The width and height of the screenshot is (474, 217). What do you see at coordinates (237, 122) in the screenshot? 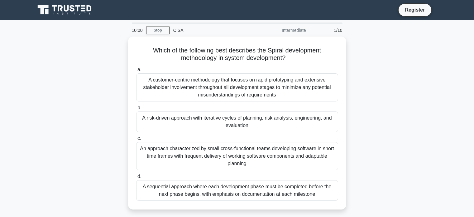
I see `div: A risk-driven approach with iterative cycles of planning, risk analysis, engineering, and evaluation` at bounding box center [237, 122].